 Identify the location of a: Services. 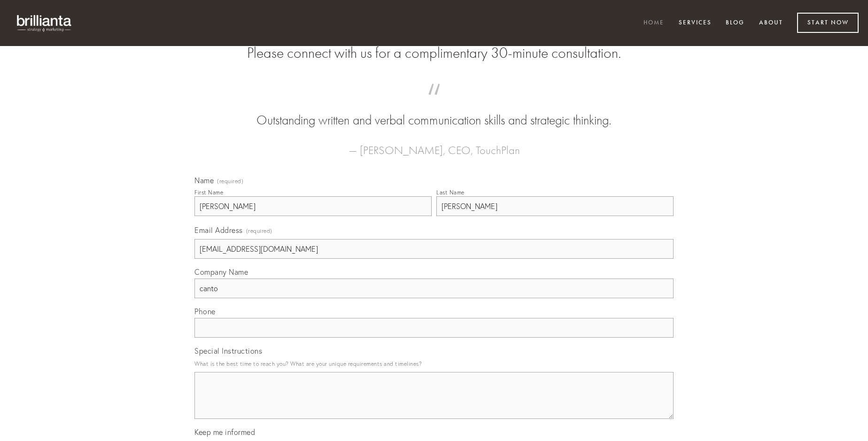
(695, 23).